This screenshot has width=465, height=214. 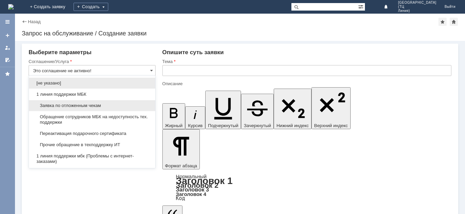 I want to click on a: Заголовок 2, so click(x=197, y=185).